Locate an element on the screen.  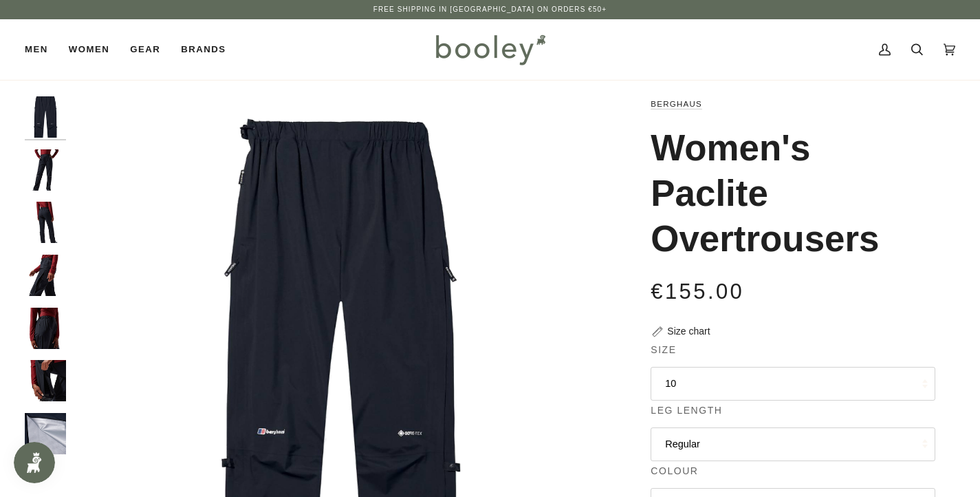
div: Gear is located at coordinates (145, 50).